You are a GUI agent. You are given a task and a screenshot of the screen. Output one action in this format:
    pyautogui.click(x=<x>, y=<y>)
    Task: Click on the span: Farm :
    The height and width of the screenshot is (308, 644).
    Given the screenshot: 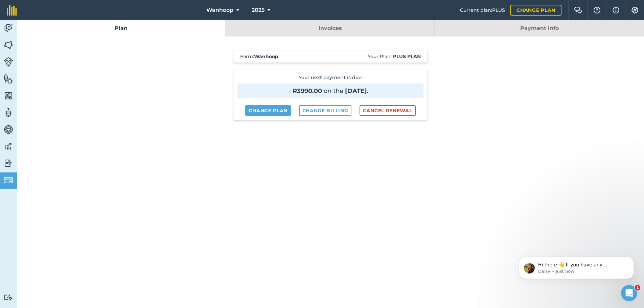 What is the action you would take?
    pyautogui.click(x=259, y=56)
    